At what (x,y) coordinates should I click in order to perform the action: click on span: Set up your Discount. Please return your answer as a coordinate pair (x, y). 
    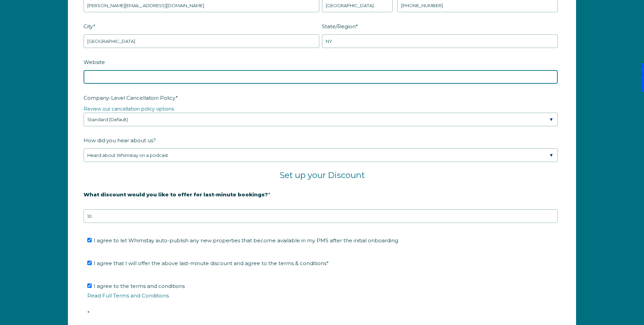
    Looking at the image, I should click on (322, 175).